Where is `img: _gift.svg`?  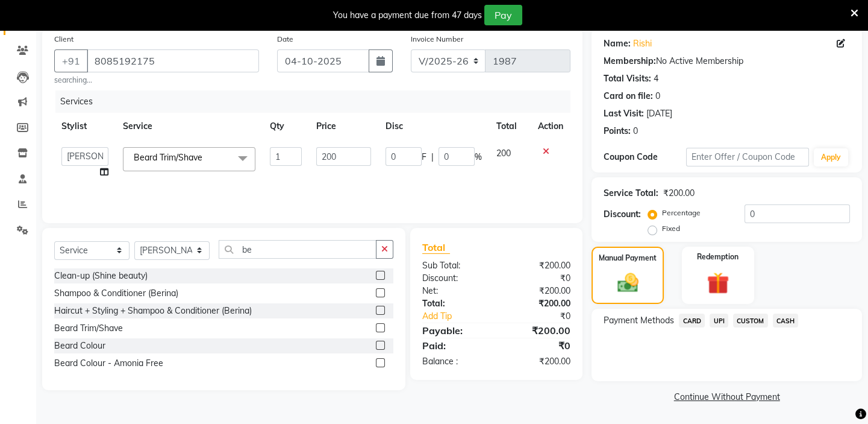
img: _gift.svg is located at coordinates (718, 283).